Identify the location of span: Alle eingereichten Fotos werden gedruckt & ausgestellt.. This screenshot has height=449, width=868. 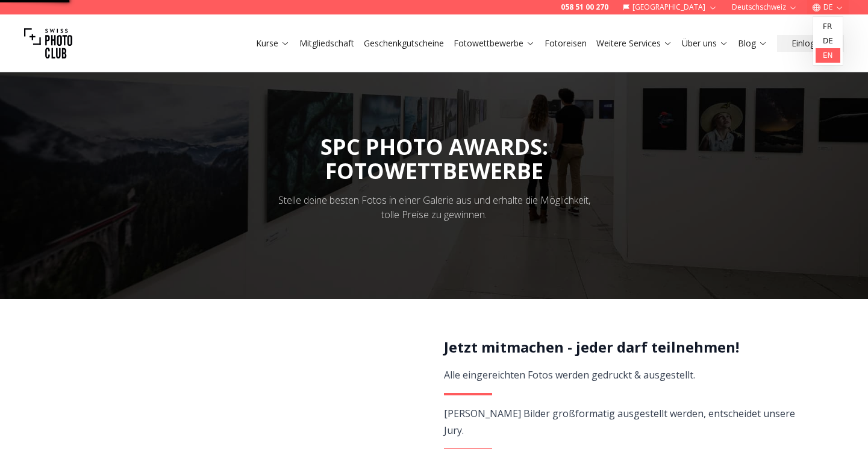
(569, 375).